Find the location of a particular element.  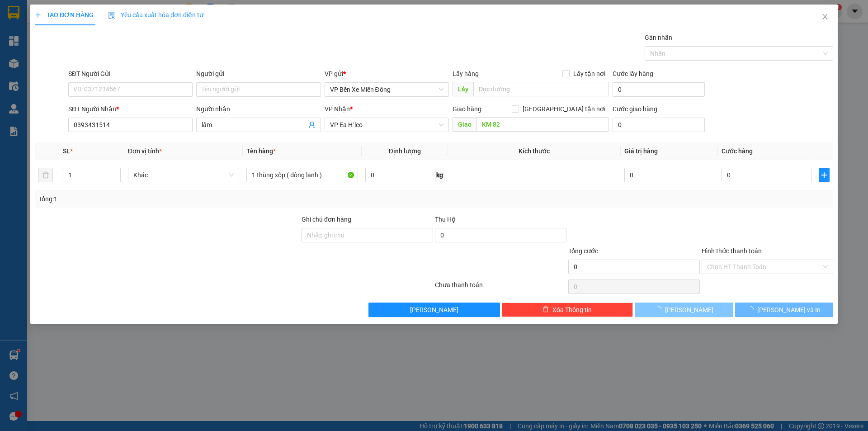

label: Hình thức thanh toán is located at coordinates (731, 251).